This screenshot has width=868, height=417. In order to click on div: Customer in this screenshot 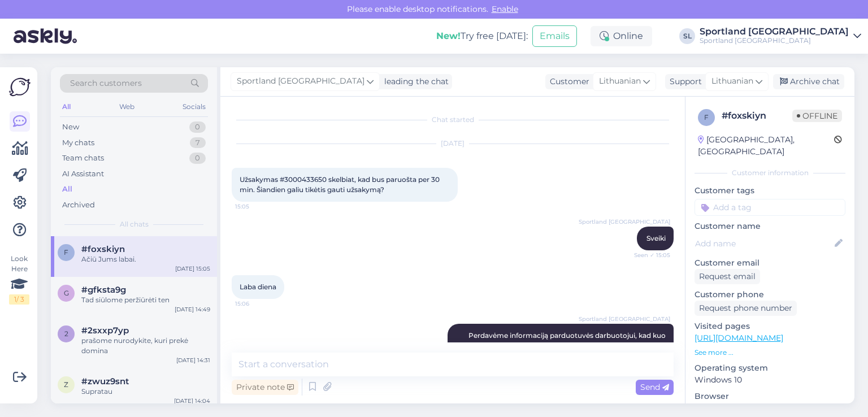, I will do `click(568, 81)`.